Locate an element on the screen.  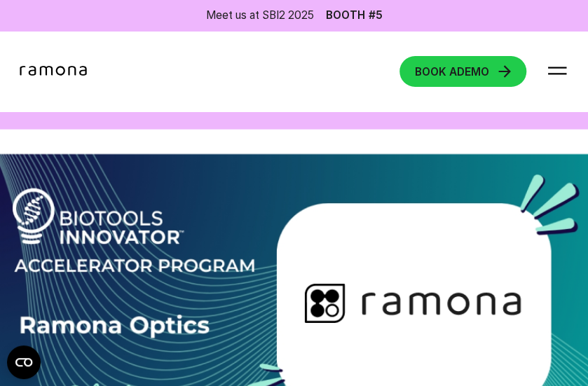
a: Booth #5 is located at coordinates (354, 15).